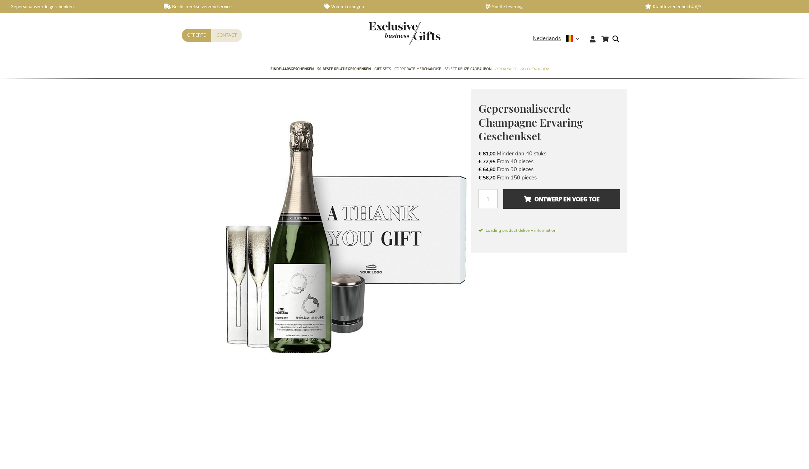 This screenshot has height=469, width=809. What do you see at coordinates (719, 6) in the screenshot?
I see `a: Klanttevredenheid 4,6/5` at bounding box center [719, 6].